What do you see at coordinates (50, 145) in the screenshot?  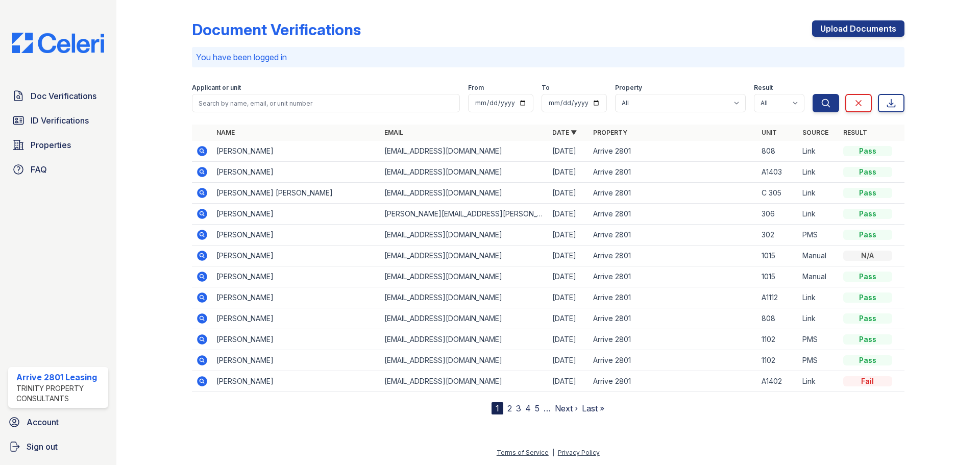 I see `span: Properties` at bounding box center [50, 145].